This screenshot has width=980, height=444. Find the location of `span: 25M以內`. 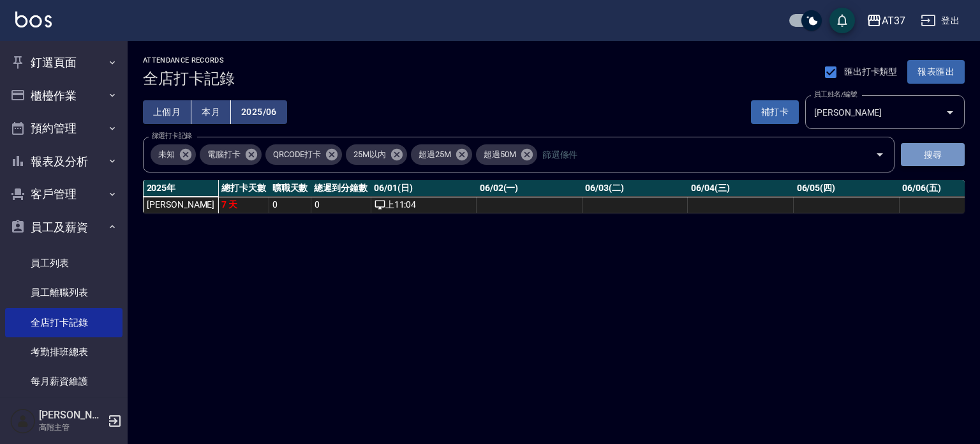

span: 25M以內 is located at coordinates (369, 154).